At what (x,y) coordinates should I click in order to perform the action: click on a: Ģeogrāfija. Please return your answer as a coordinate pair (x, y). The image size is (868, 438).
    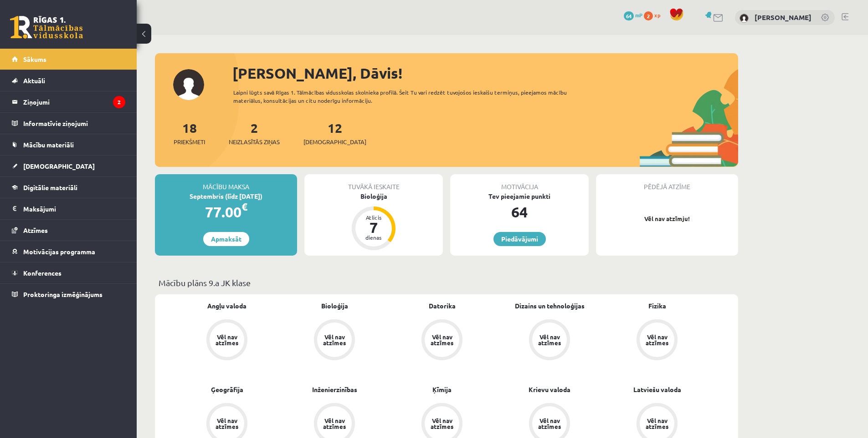
    Looking at the image, I should click on (227, 390).